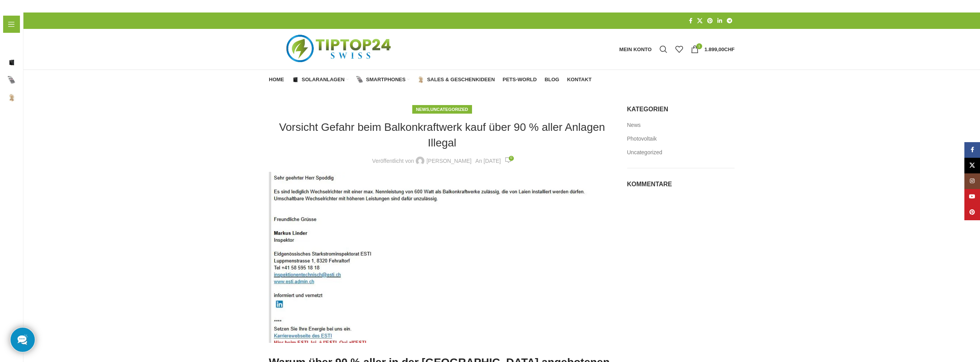 This screenshot has height=362, width=980. What do you see at coordinates (519, 80) in the screenshot?
I see `span: Pets-World` at bounding box center [519, 80].